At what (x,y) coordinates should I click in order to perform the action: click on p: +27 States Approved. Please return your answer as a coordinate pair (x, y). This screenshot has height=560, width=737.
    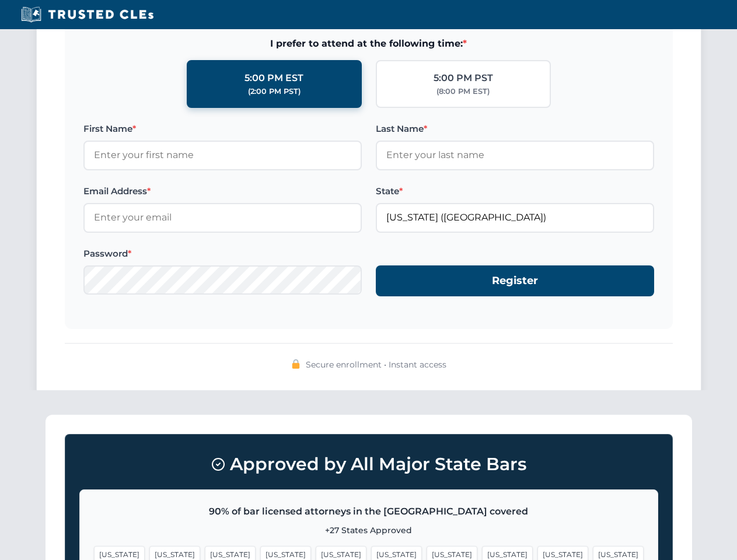
    Looking at the image, I should click on (369, 531).